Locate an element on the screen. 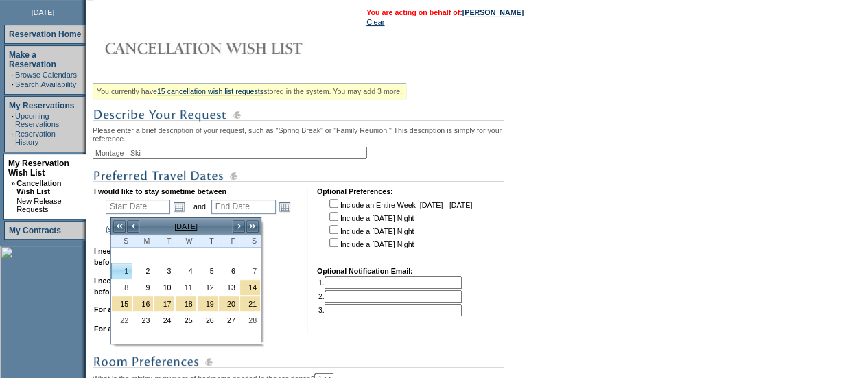 This screenshot has height=378, width=868. b: For a maximum of is located at coordinates (126, 329).